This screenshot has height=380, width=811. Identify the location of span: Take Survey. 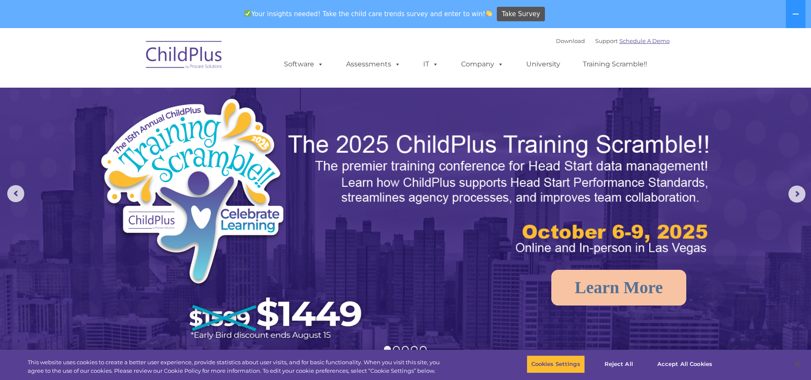
(521, 14).